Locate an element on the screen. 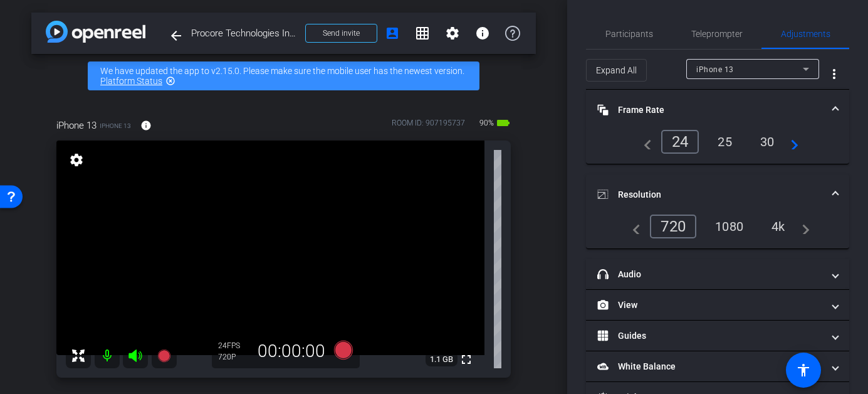 This screenshot has height=394, width=868. div: 720 is located at coordinates (673, 226).